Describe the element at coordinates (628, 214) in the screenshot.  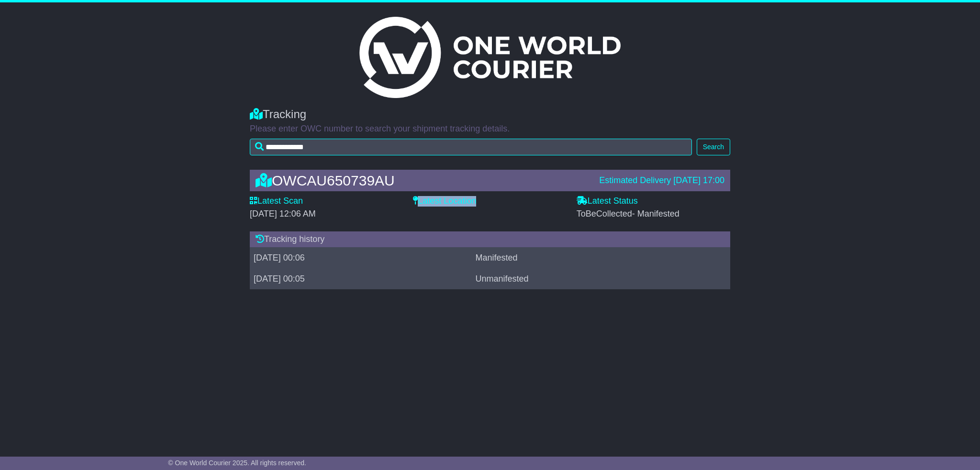
I see `span: ToBeCollected` at that location.